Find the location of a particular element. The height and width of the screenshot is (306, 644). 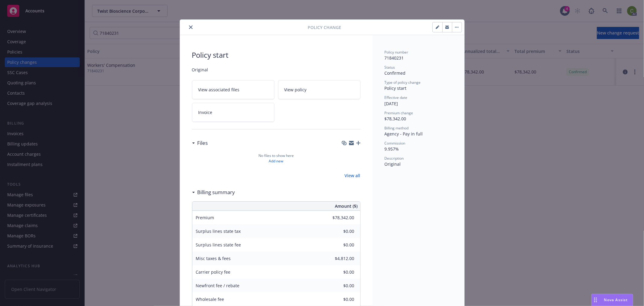

span: $78,342.00 is located at coordinates (395, 119).